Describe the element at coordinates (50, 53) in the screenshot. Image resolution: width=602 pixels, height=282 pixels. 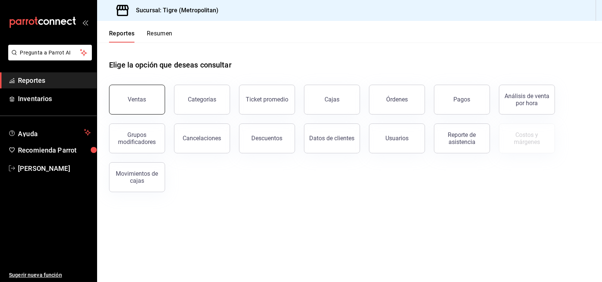
I see `span: Pregunta a Parrot AI` at that location.